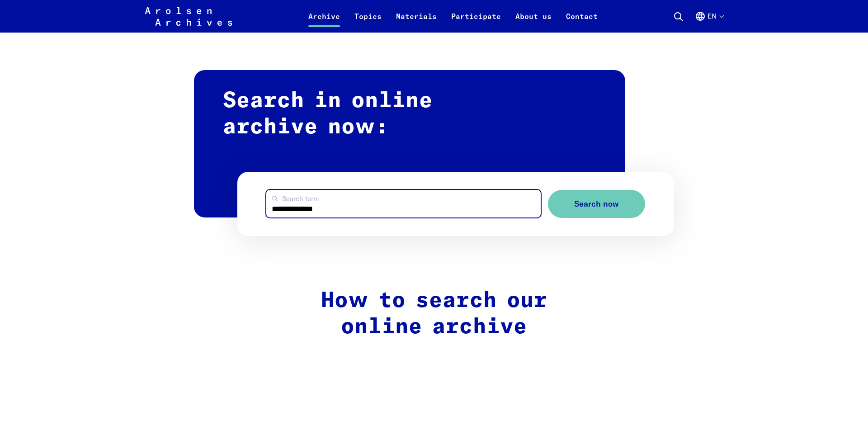 The image size is (868, 430). I want to click on a: Participate, so click(476, 22).